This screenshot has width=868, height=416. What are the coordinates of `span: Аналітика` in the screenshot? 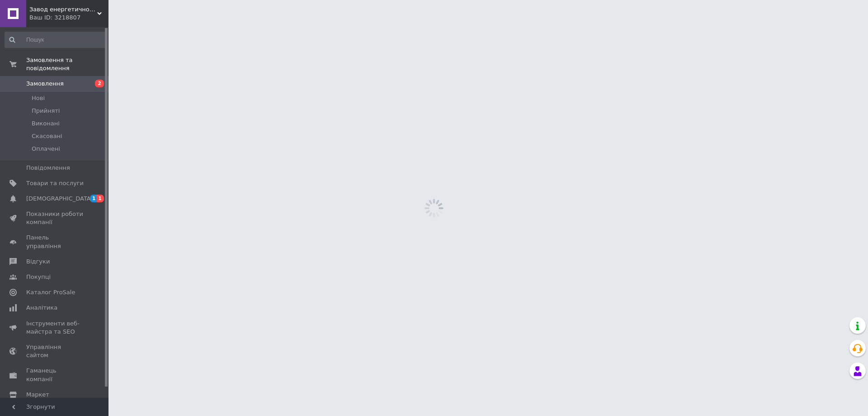 It's located at (42, 308).